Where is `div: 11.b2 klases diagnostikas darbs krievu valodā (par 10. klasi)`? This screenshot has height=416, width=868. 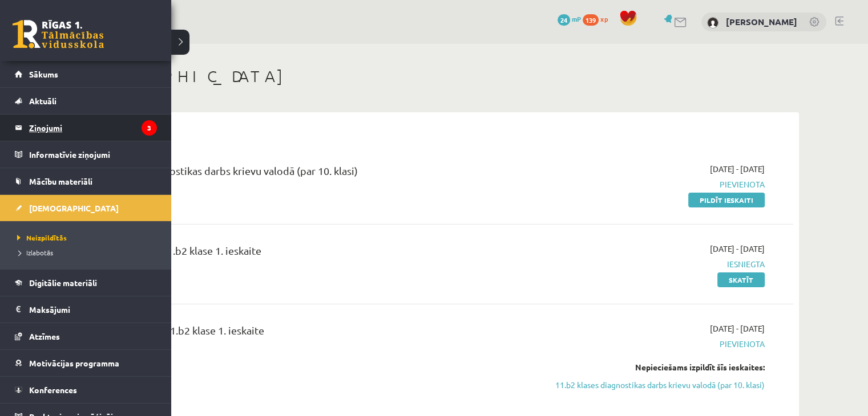 div: 11.b2 klases diagnostikas darbs krievu valodā (par 10. klasi) is located at coordinates (309, 173).